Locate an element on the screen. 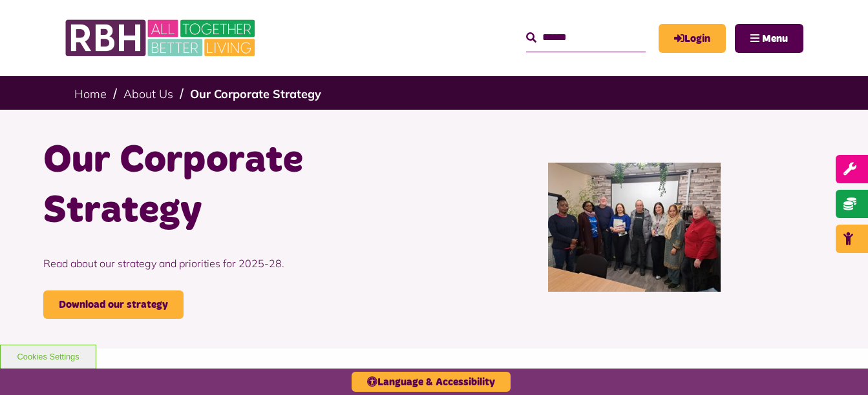 The width and height of the screenshot is (868, 395). a: About Us is located at coordinates (148, 94).